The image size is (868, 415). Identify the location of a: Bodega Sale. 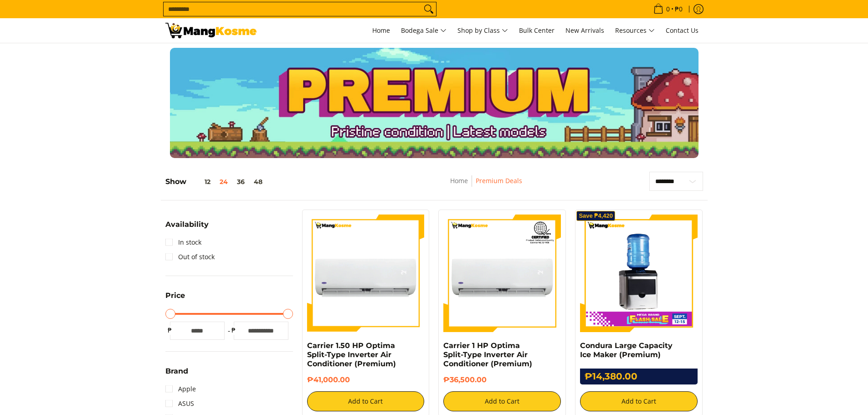
(424, 30).